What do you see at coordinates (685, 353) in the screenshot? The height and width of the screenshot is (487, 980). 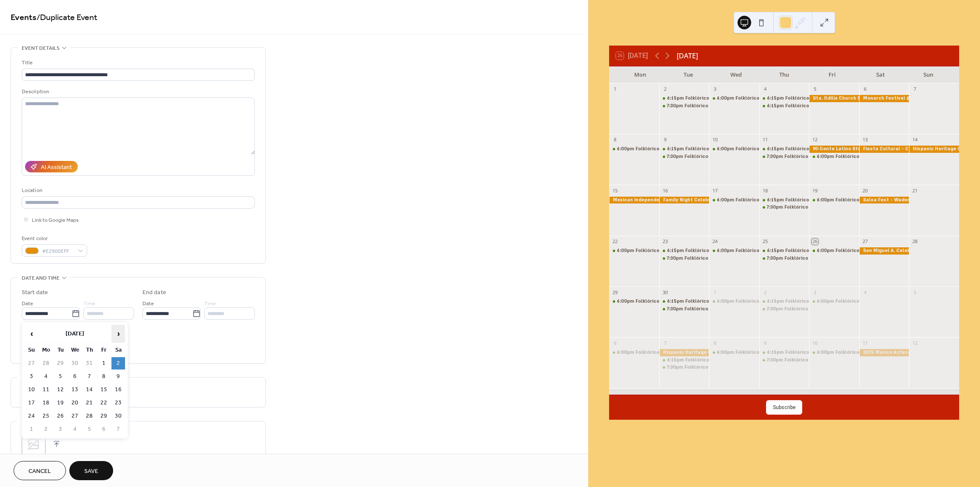 I see `div: Hispanic Heritage Fiesta @ 5:15 pm` at bounding box center [685, 353].